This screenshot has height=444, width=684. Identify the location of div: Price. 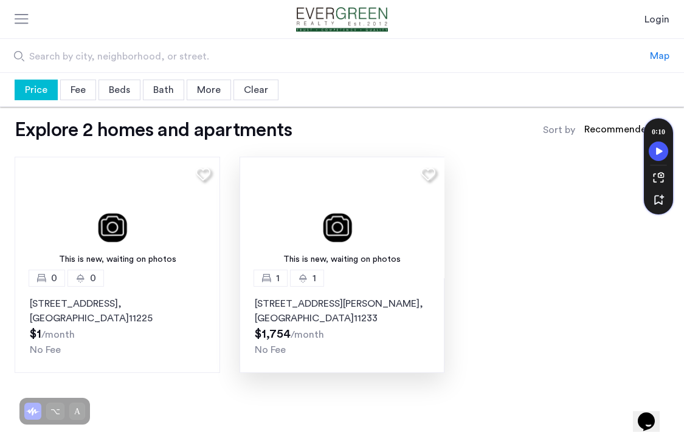
(36, 90).